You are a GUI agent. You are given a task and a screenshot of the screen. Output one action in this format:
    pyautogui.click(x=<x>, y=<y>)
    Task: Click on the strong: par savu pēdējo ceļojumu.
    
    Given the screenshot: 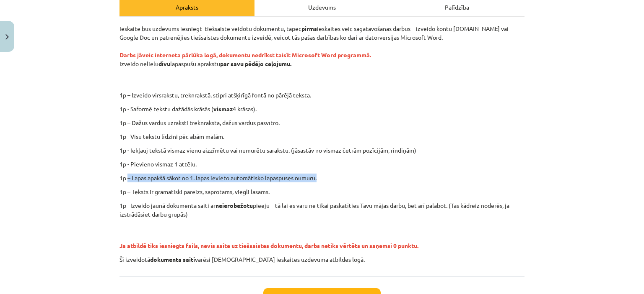 What is the action you would take?
    pyautogui.click(x=256, y=63)
    